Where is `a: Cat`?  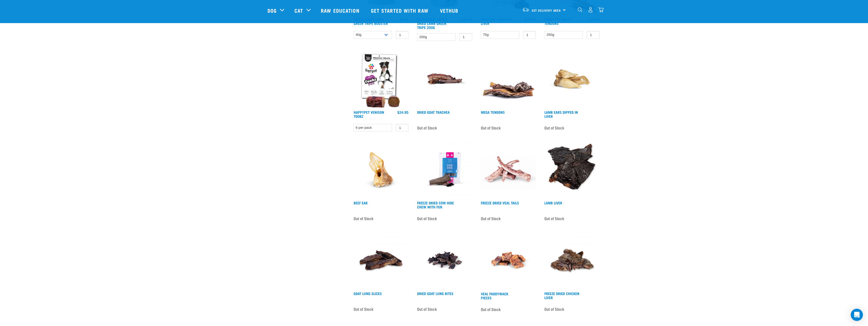 a: Cat is located at coordinates (299, 10).